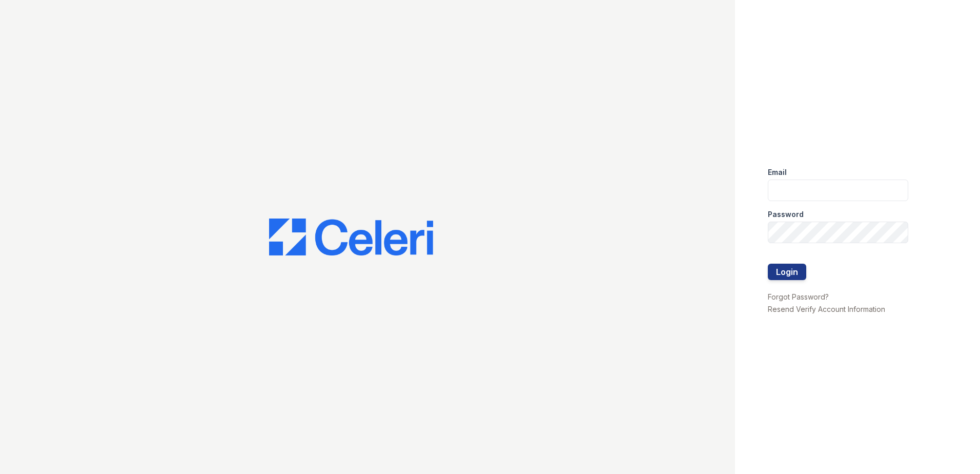 Image resolution: width=980 pixels, height=474 pixels. Describe the element at coordinates (787, 272) in the screenshot. I see `button: Login` at that location.